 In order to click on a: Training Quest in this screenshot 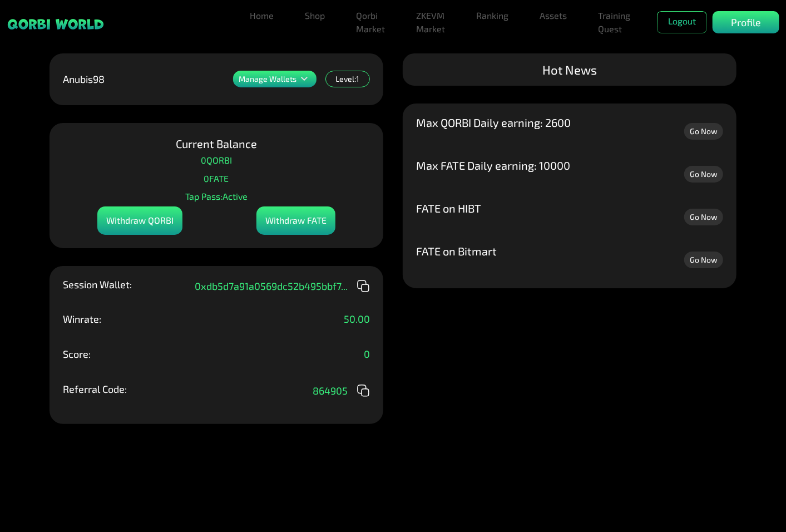, I will do `click(614, 23)`.